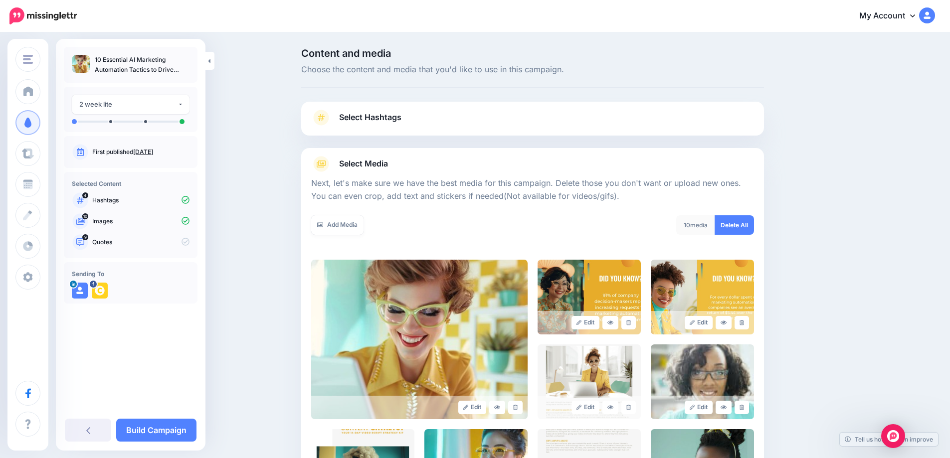 The height and width of the screenshot is (458, 950). What do you see at coordinates (81, 64) in the screenshot?
I see `img: 35f01b95577e4a8c998bbffb5babe444_thumb.jpg` at bounding box center [81, 64].